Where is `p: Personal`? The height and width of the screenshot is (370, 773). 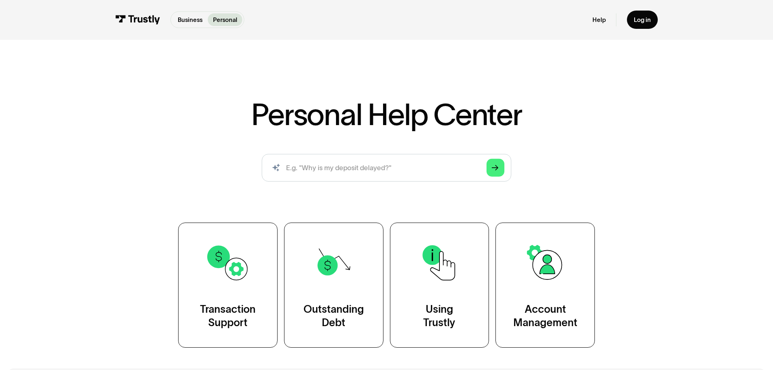
p: Personal is located at coordinates (225, 20).